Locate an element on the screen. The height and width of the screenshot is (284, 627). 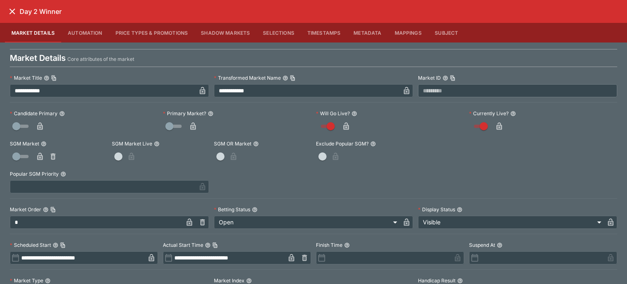
p: Core attributes of the market is located at coordinates (101, 59).